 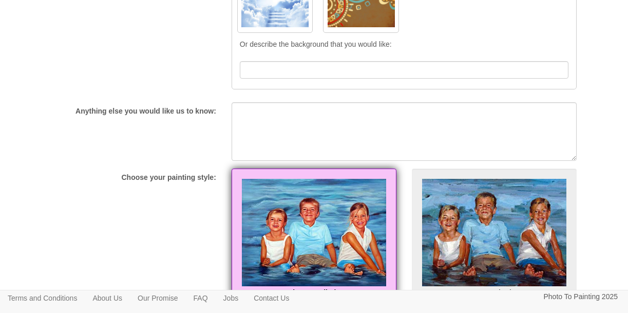 What do you see at coordinates (231, 298) in the screenshot?
I see `a: Jobs` at bounding box center [231, 298].